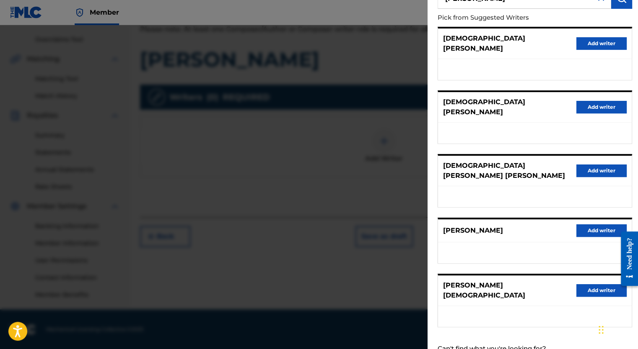 Image resolution: width=638 pixels, height=349 pixels. Describe the element at coordinates (617, 329) in the screenshot. I see `div: Chat Widget` at that location.